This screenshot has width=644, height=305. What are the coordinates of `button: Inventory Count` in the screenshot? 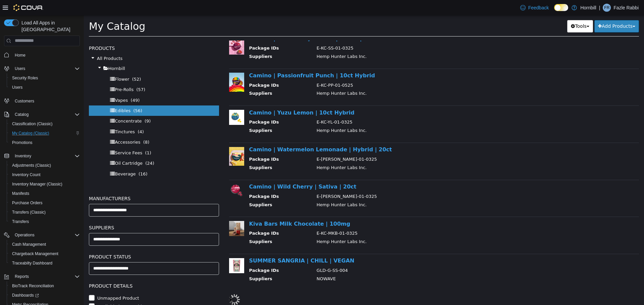 It's located at (45, 175).